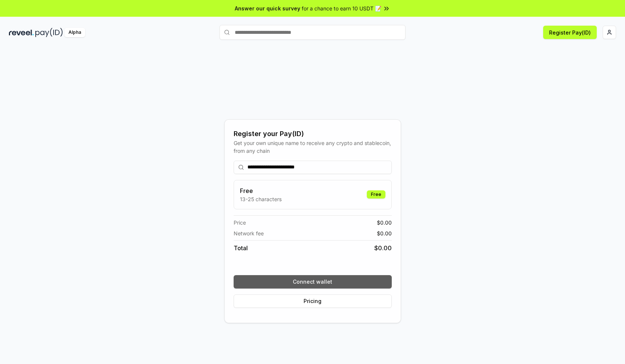 The image size is (625, 364). What do you see at coordinates (312, 282) in the screenshot?
I see `button: Connect wallet` at bounding box center [312, 282].